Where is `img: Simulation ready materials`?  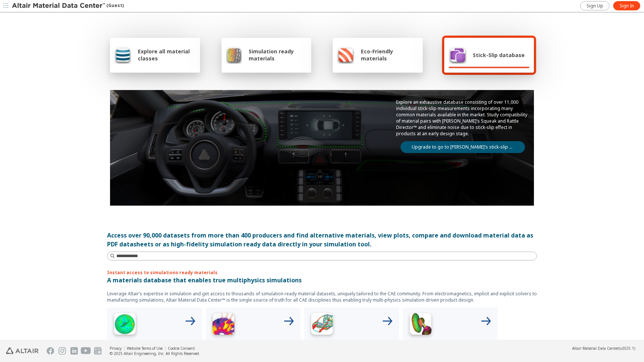 img: Simulation ready materials is located at coordinates (234, 55).